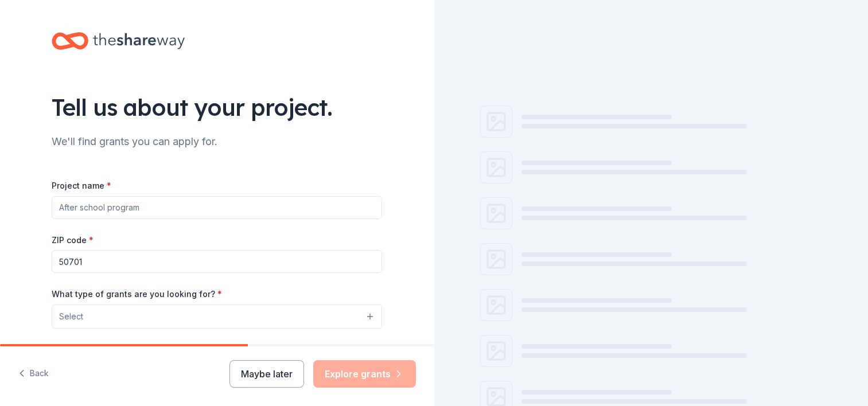  Describe the element at coordinates (267, 374) in the screenshot. I see `button: Maybe later` at that location.